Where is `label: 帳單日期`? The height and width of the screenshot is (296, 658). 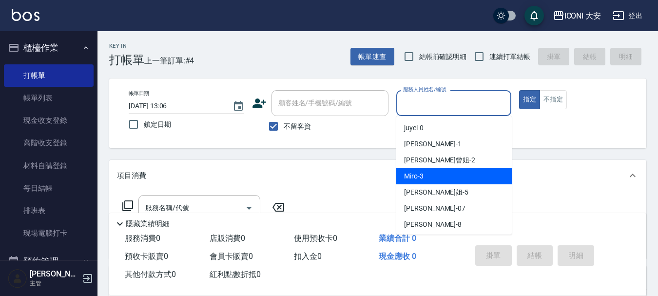
label: 帳單日期 is located at coordinates (139, 93).